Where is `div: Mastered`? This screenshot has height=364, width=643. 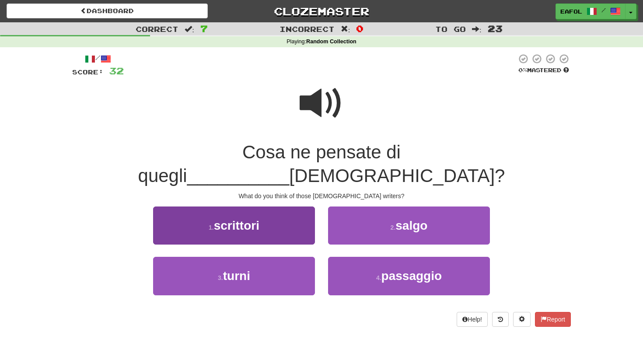
div: Mastered is located at coordinates (544, 70).